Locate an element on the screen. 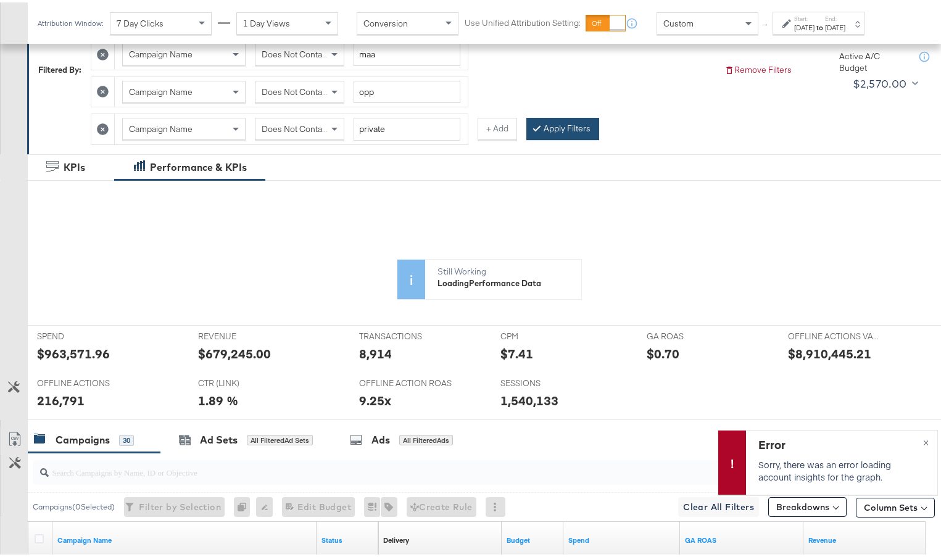 Image resolution: width=941 pixels, height=557 pixels. a: The total amount spent to date. is located at coordinates (622, 538).